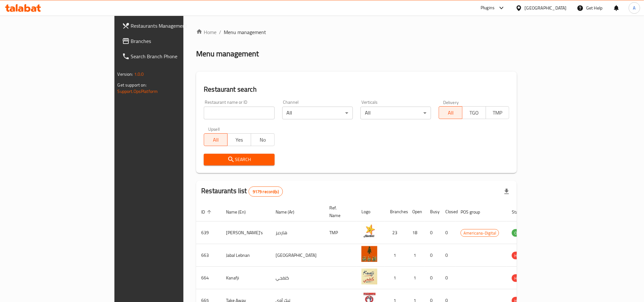 Image resolution: width=644 pixels, height=302 pixels. I want to click on h2: Menu management, so click(227, 54).